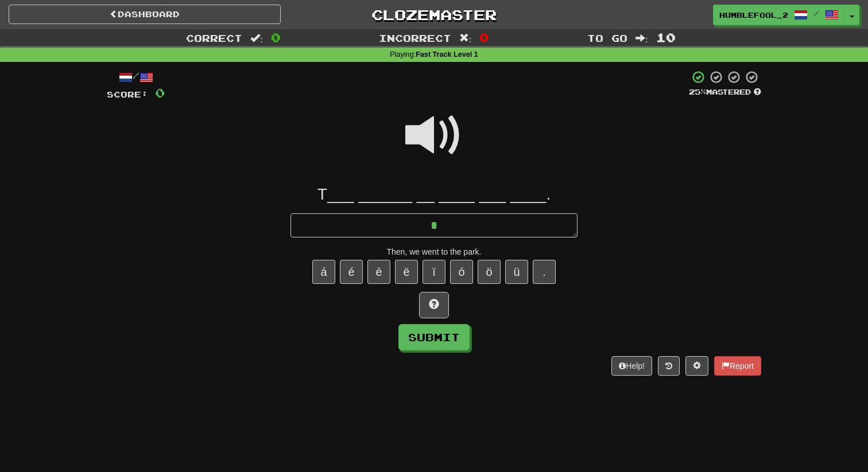  What do you see at coordinates (415, 38) in the screenshot?
I see `span: Incorrect` at bounding box center [415, 38].